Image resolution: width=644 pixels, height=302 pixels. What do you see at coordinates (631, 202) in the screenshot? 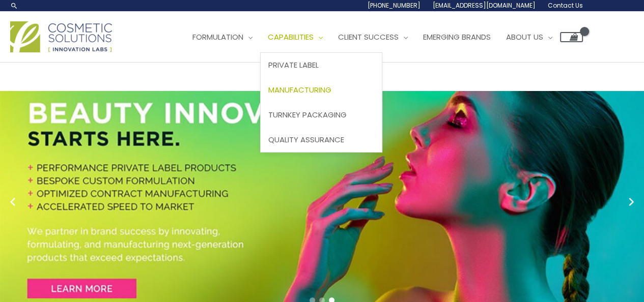
I see `button: Next slide` at bounding box center [631, 202].